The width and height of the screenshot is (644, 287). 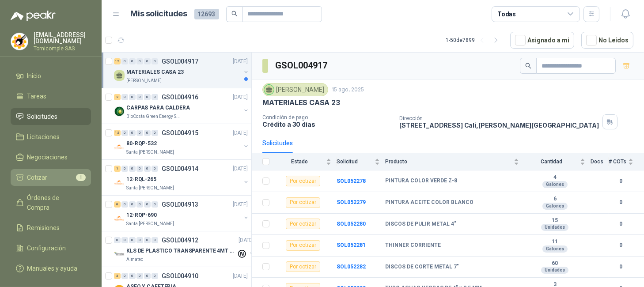 What do you see at coordinates (555, 249) in the screenshot?
I see `div: Galones` at bounding box center [555, 249].